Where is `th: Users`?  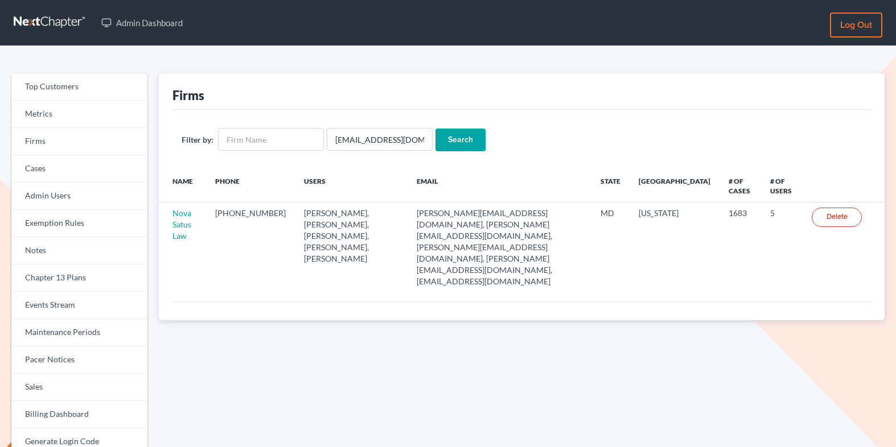
th: Users is located at coordinates (351, 186).